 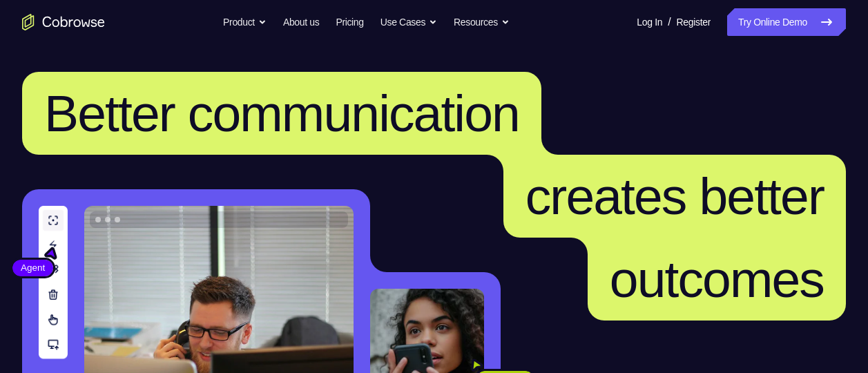 I want to click on span: Better communication, so click(x=282, y=113).